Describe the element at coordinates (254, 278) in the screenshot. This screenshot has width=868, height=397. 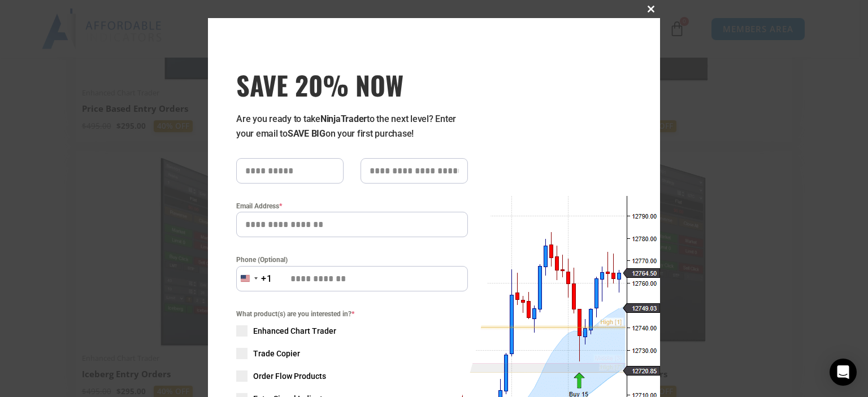
I see `button: Selected country` at that location.